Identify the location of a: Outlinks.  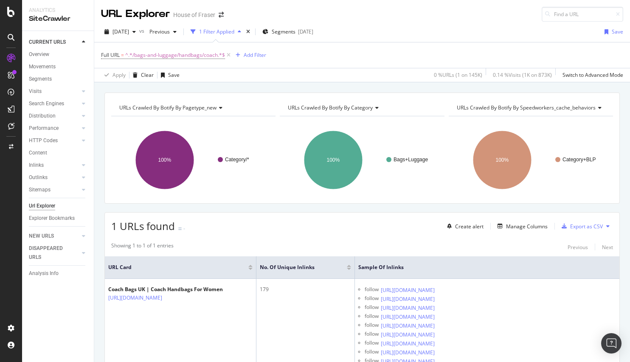
(54, 177).